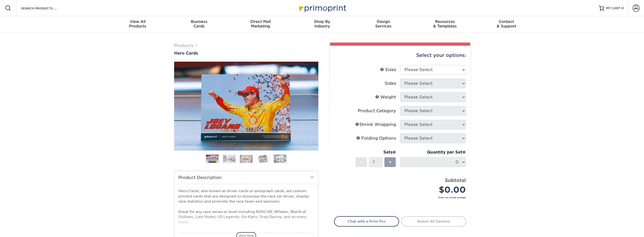  What do you see at coordinates (445, 21) in the screenshot?
I see `span: Resources` at bounding box center [445, 21].